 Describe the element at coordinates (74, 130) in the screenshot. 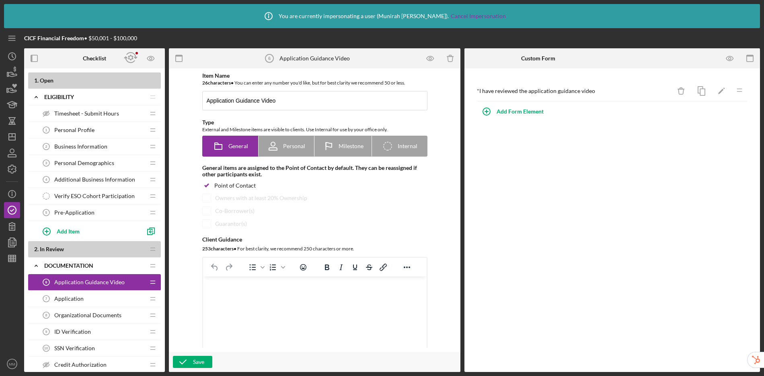

I see `span: Personal Profile` at that location.